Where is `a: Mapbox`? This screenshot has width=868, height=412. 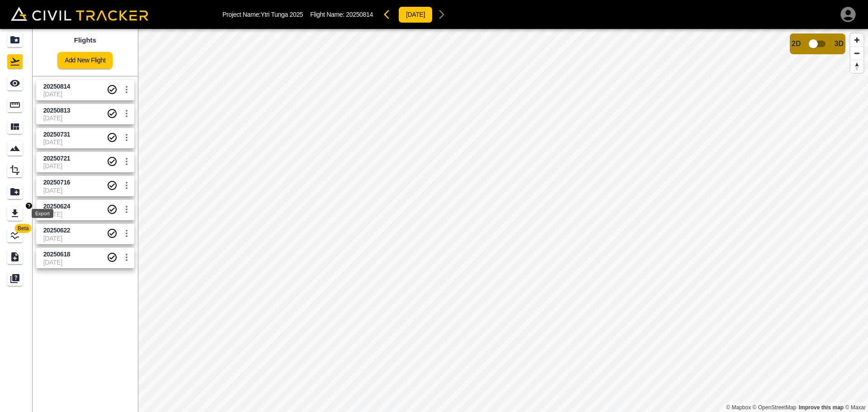
a: Mapbox is located at coordinates (738, 407).